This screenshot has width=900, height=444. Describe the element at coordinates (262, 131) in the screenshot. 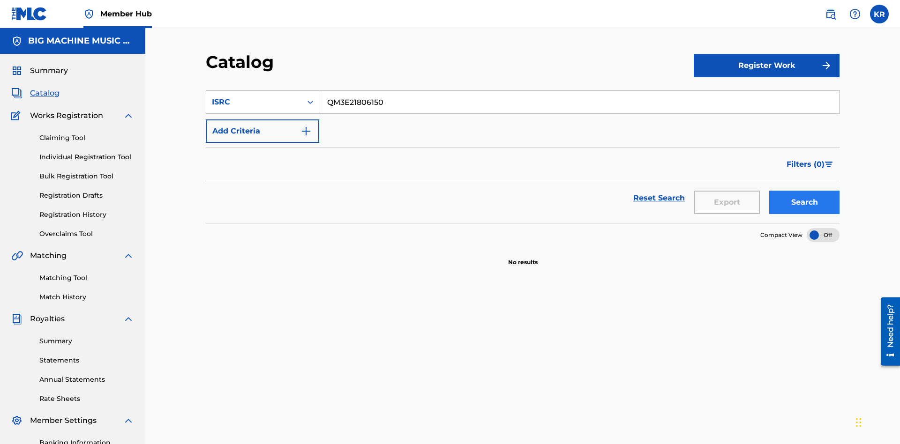

I see `button: Add Criteria` at that location.